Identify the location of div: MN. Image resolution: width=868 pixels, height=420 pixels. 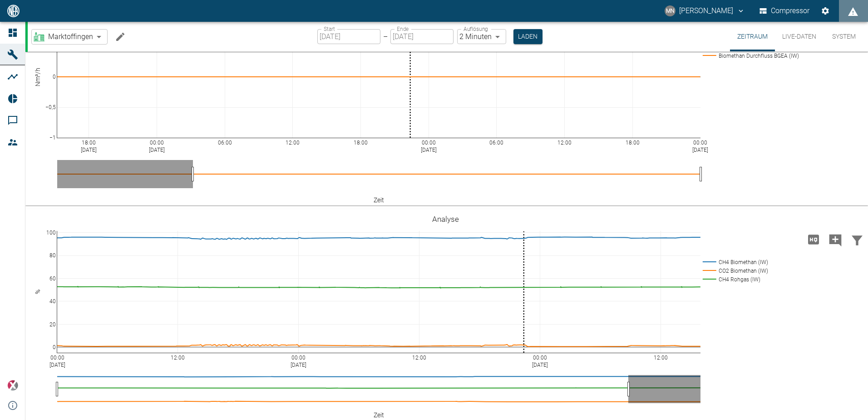
(670, 11).